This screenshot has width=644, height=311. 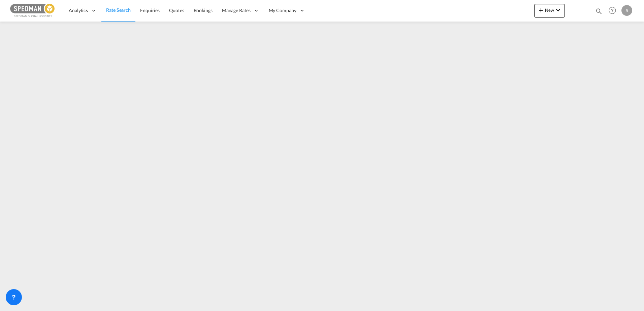 I want to click on span: Help, so click(x=612, y=11).